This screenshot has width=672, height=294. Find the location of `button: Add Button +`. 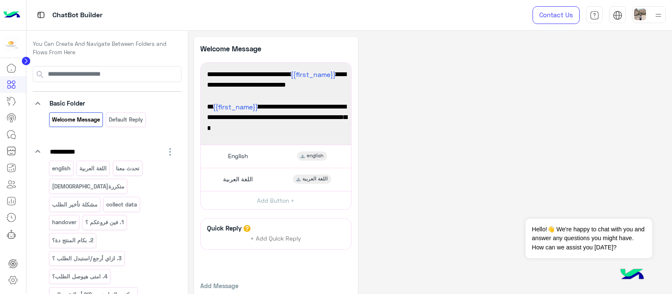

button: Add Button + is located at coordinates (276, 200).